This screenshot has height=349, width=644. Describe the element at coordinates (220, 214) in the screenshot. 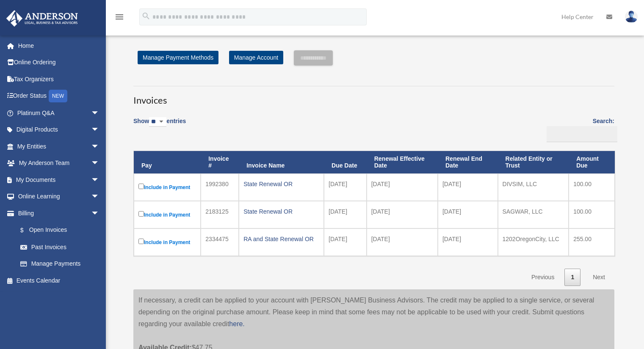

I see `td: 2183125` at that location.